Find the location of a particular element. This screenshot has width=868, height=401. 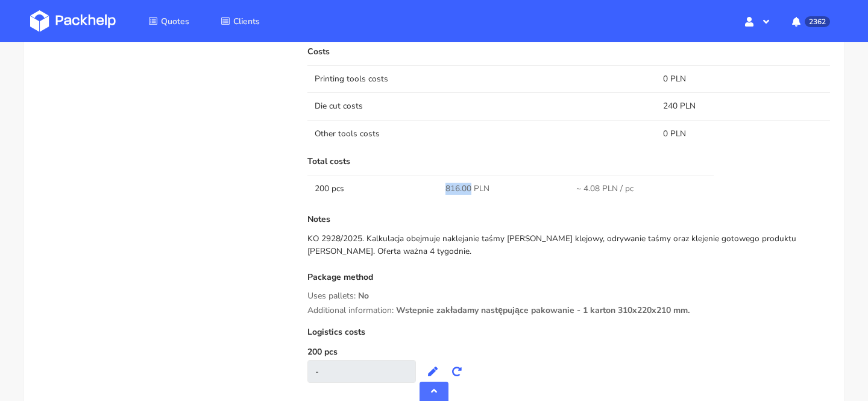

button: 2362 is located at coordinates (810, 21).